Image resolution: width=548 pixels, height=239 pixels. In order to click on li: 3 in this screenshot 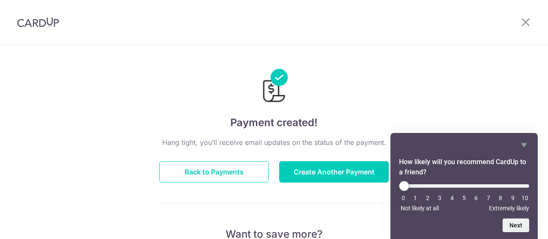, I will do `click(440, 198)`.